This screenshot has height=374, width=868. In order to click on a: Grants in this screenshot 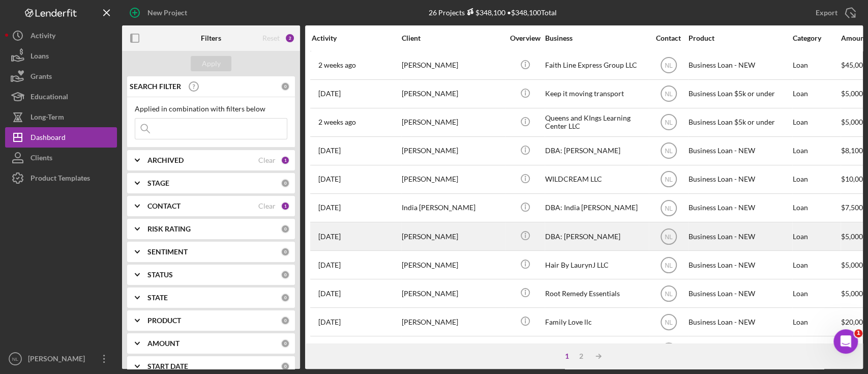, I will do `click(61, 76)`.